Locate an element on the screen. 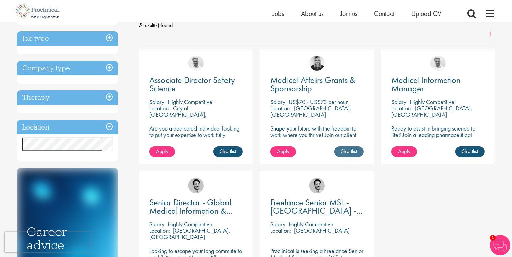 The image size is (512, 257). span: Medical Information Manager is located at coordinates (426, 84).